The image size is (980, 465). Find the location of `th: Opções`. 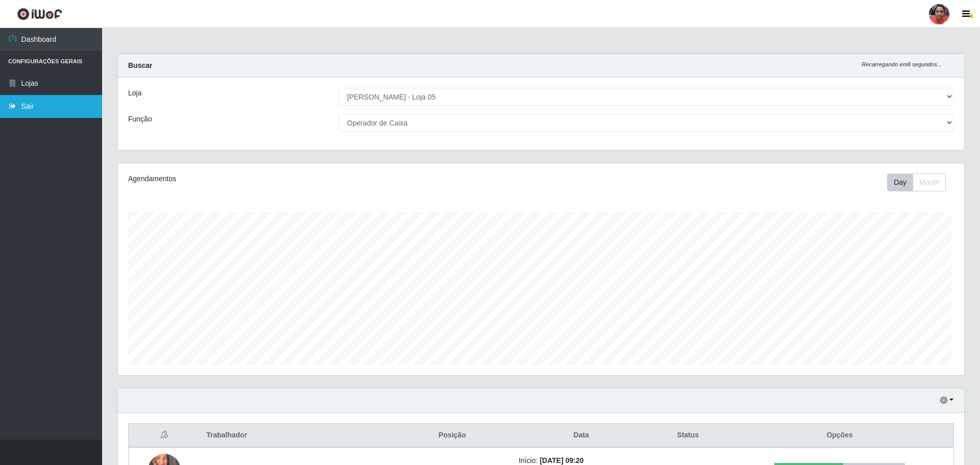

th: Opções is located at coordinates (839, 435).